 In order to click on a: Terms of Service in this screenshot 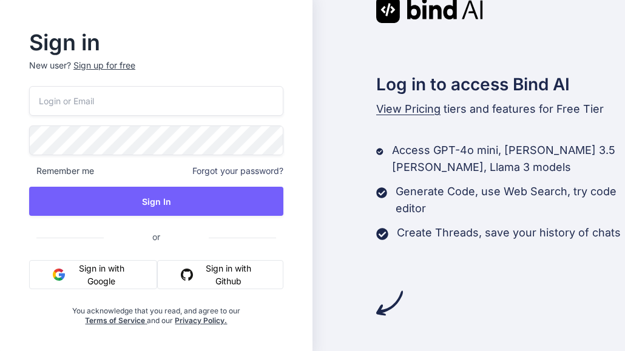, I will do `click(116, 320)`.